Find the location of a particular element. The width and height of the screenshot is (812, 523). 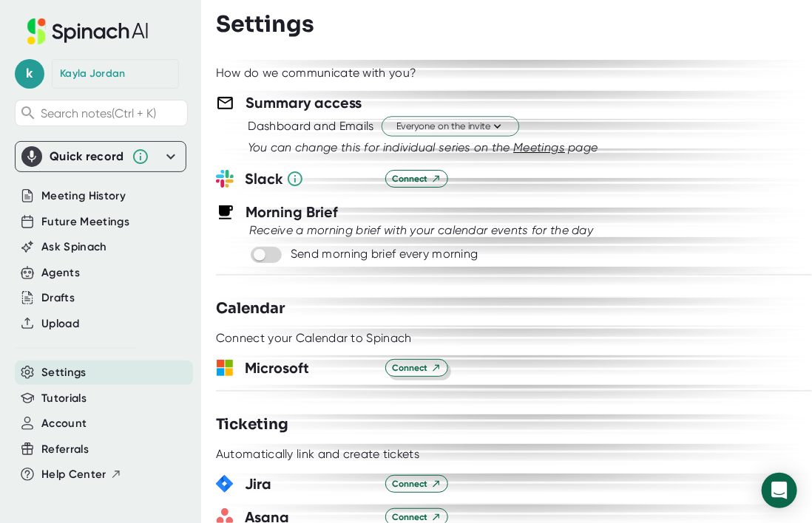

span: Ask Spinach is located at coordinates (74, 246).